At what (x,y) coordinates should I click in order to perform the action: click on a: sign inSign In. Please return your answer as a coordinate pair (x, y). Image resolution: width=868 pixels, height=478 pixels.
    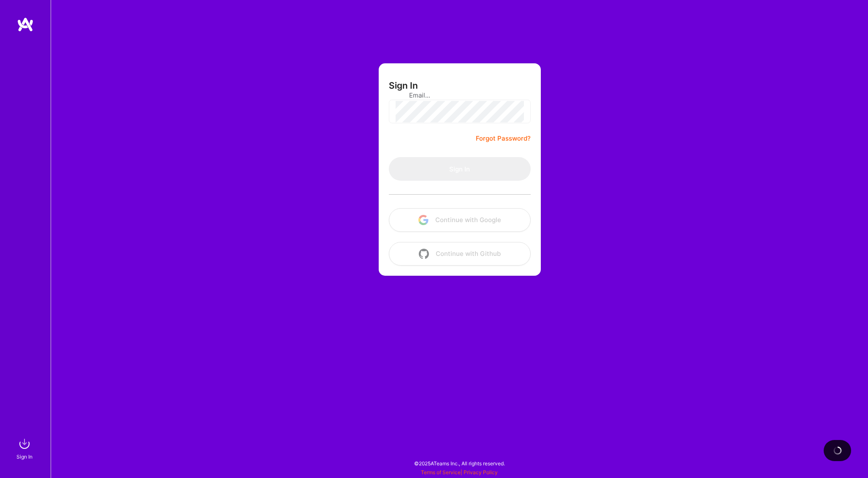
    Looking at the image, I should click on (25, 448).